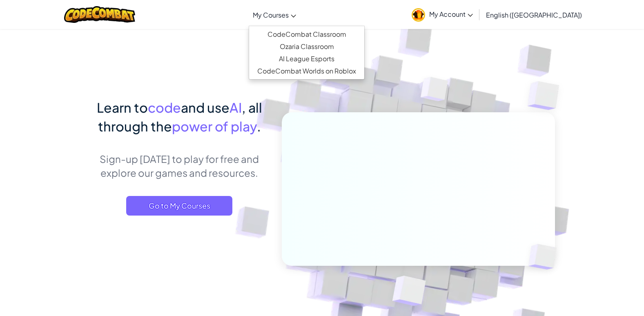 This screenshot has height=316, width=644. What do you see at coordinates (179, 206) in the screenshot?
I see `a: Go to My Courses` at bounding box center [179, 206].